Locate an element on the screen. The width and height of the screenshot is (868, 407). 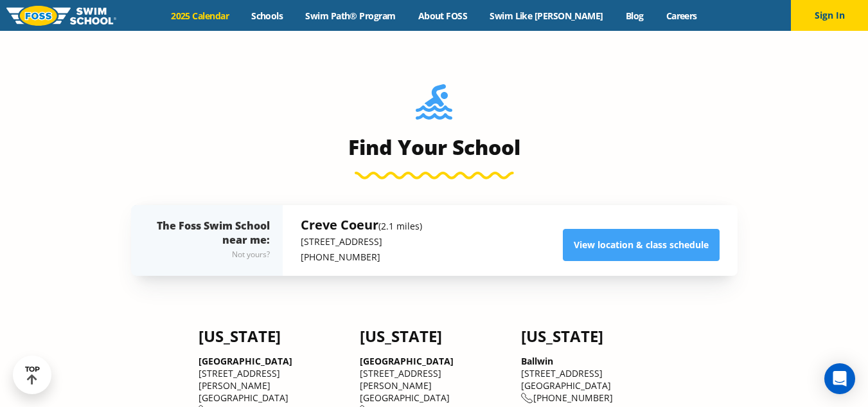
div: Not yours? is located at coordinates (213, 255).